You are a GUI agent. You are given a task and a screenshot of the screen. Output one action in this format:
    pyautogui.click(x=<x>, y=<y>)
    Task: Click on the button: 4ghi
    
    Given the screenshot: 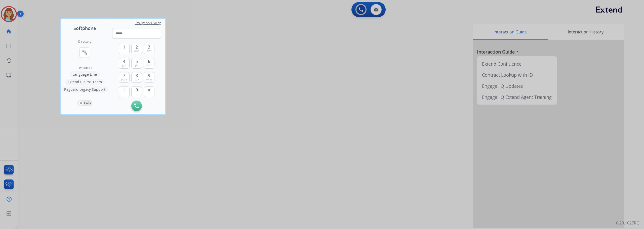 What is the action you would take?
    pyautogui.click(x=124, y=63)
    